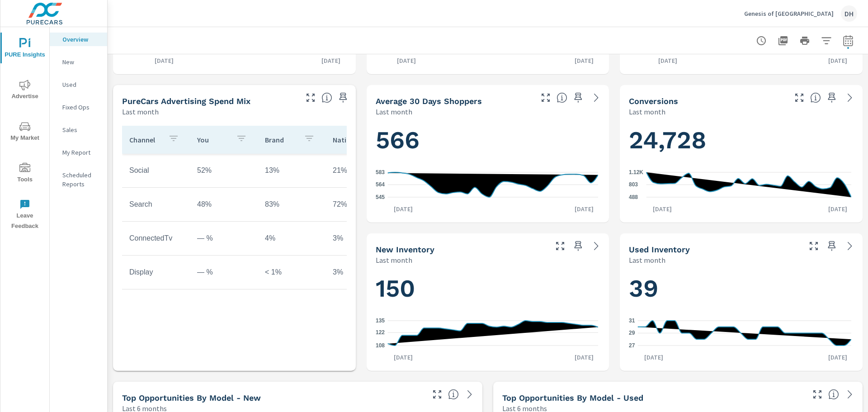 The height and width of the screenshot is (412, 868). I want to click on div: Sales, so click(78, 130).